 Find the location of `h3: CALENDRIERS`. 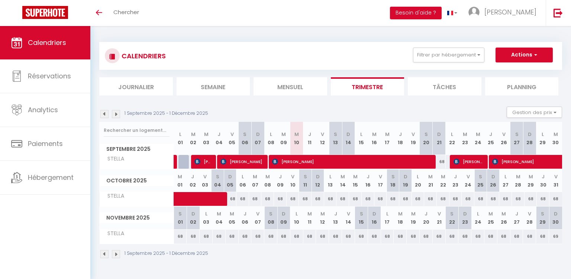

h3: CALENDRIERS is located at coordinates (143, 56).